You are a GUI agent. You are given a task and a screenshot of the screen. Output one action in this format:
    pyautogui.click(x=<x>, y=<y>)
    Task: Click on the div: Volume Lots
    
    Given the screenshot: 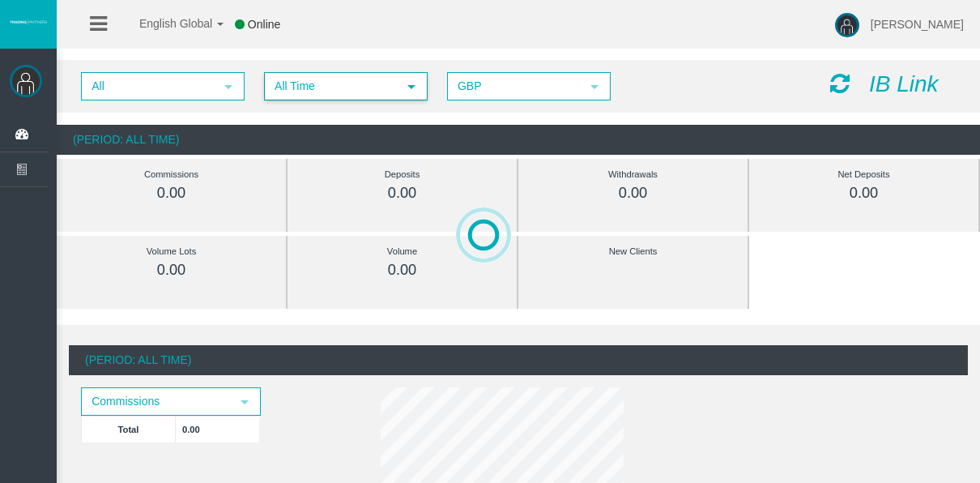 What is the action you would take?
    pyautogui.click(x=171, y=251)
    